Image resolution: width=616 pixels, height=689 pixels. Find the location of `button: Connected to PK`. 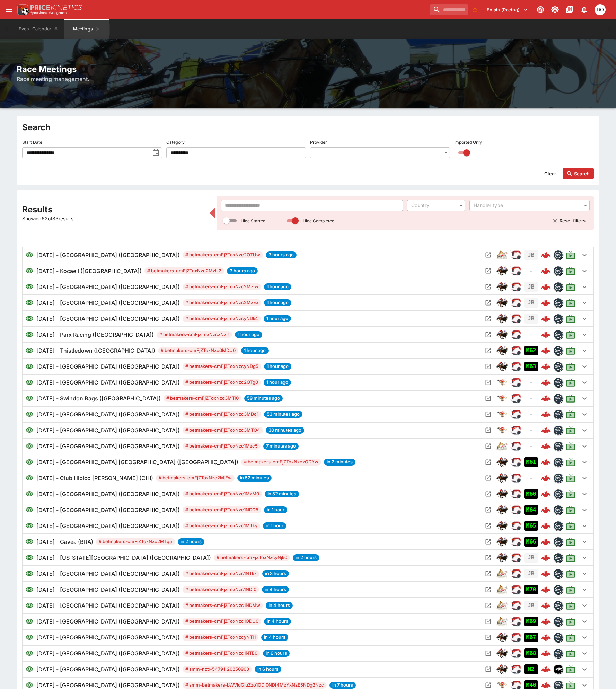

button: Connected to PK is located at coordinates (540, 10).